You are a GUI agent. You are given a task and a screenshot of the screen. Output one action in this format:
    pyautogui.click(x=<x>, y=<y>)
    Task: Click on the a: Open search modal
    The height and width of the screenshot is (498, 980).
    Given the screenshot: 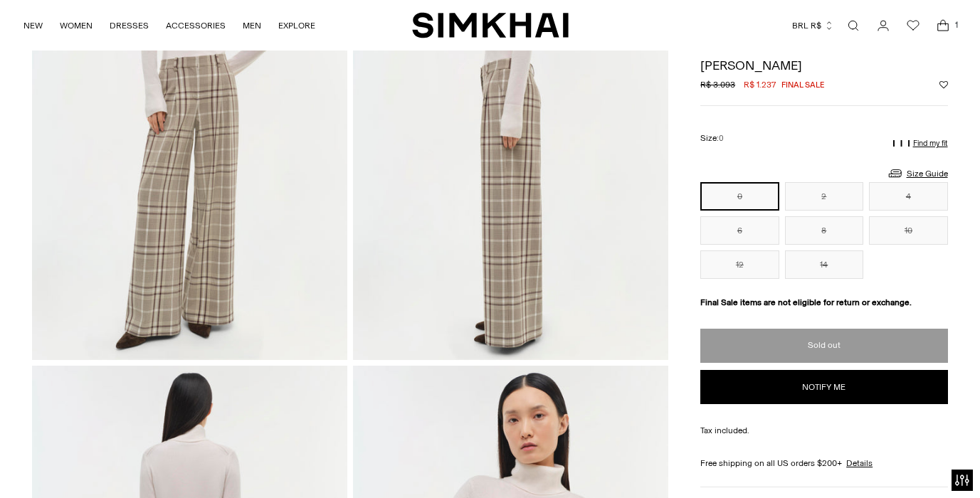 What is the action you would take?
    pyautogui.click(x=854, y=25)
    